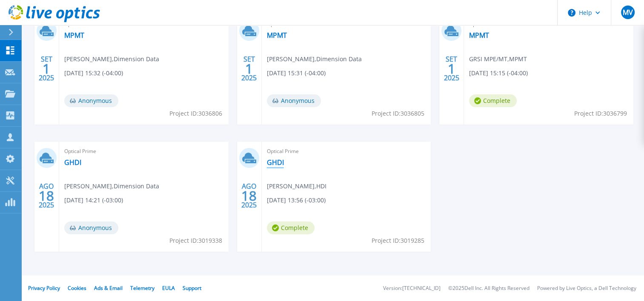 Image resolution: width=644 pixels, height=301 pixels. What do you see at coordinates (142, 288) in the screenshot?
I see `a: Telemetry` at bounding box center [142, 288].